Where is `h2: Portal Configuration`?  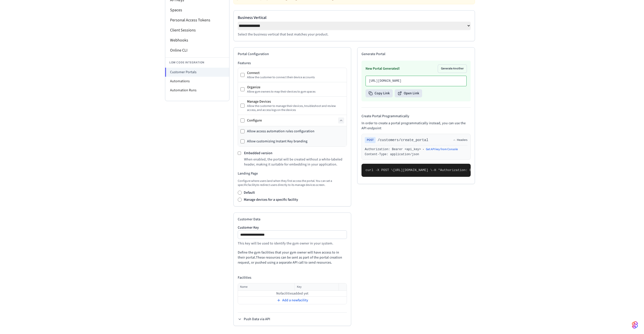
h2: Portal Configuration is located at coordinates (292, 54).